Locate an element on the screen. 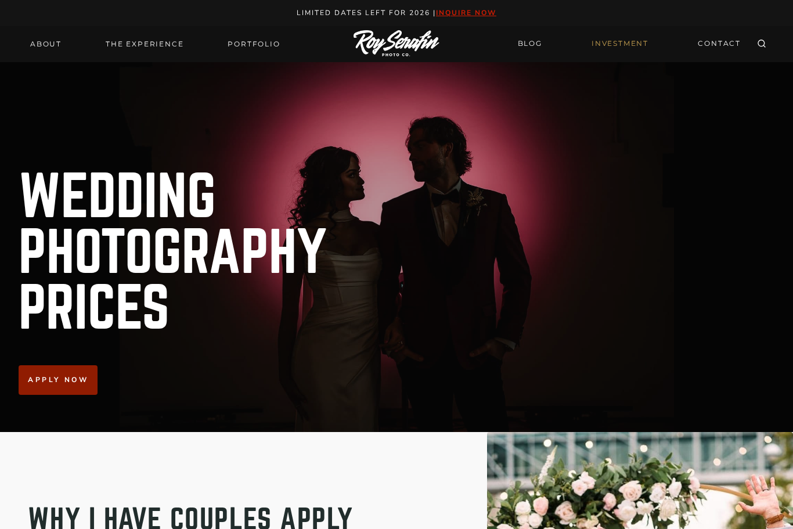 The width and height of the screenshot is (793, 529). nav: Primary Navigation is located at coordinates (155, 44).